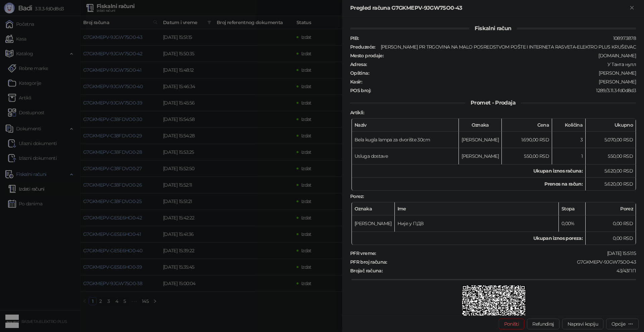  What do you see at coordinates (493, 28) in the screenshot?
I see `span: Fiskalni račun` at bounding box center [493, 28].